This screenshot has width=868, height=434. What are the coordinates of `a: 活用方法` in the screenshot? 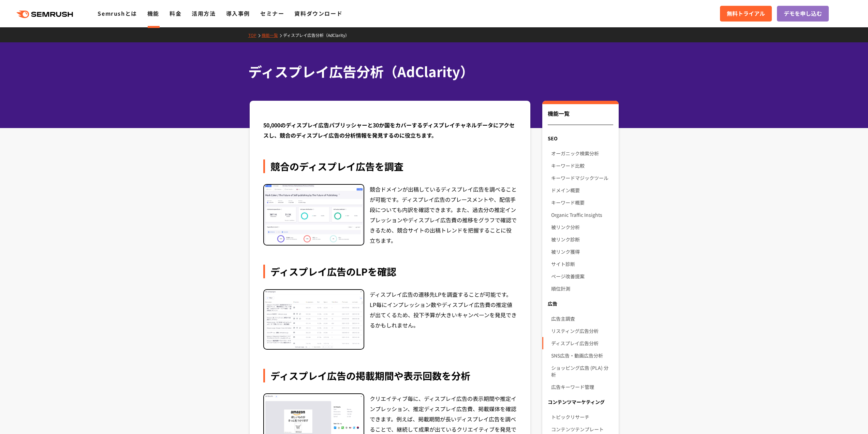 It's located at (204, 13).